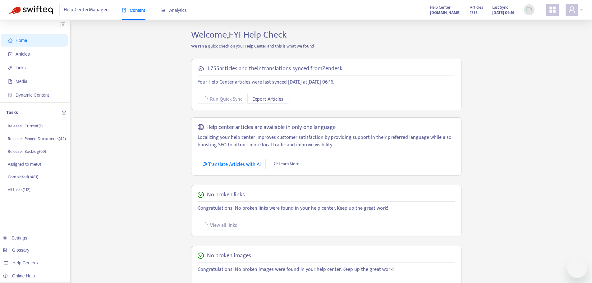  What do you see at coordinates (27, 151) in the screenshot?
I see `p: Release | Backlog ( 69 )` at bounding box center [27, 151].